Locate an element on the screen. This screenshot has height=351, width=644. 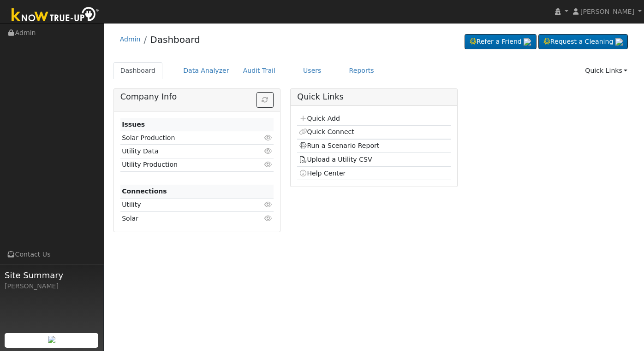
h5: Company Info is located at coordinates (197, 97).